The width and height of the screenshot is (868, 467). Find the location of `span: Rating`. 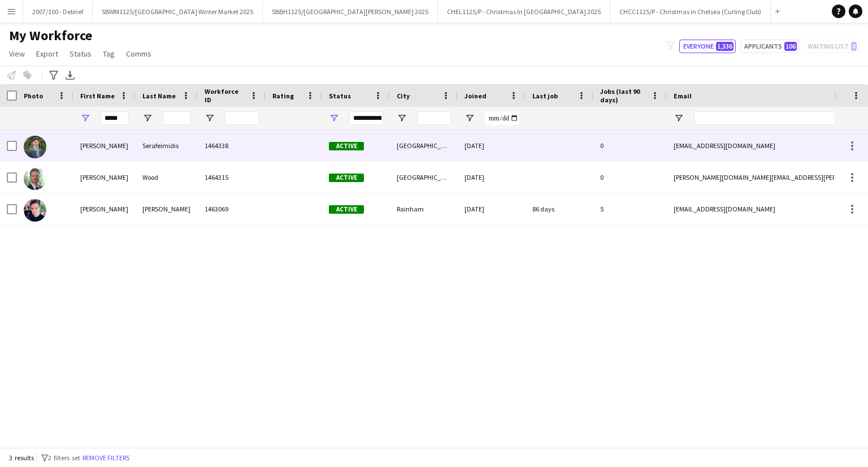

span: Rating is located at coordinates (283, 95).